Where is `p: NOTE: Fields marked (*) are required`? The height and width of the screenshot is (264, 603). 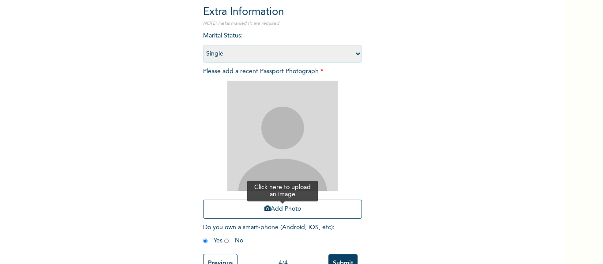 p: NOTE: Fields marked (*) are required is located at coordinates (282, 23).